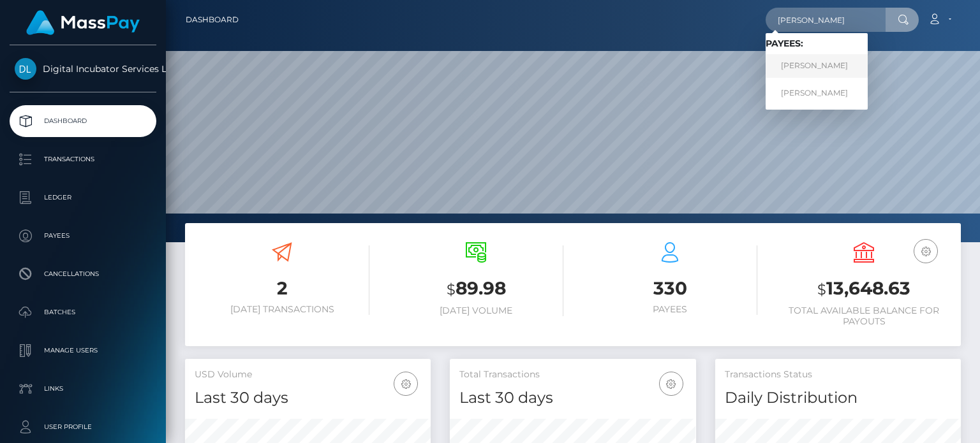 The height and width of the screenshot is (443, 980). What do you see at coordinates (864, 289) in the screenshot?
I see `h3: 13,648.63` at bounding box center [864, 289].